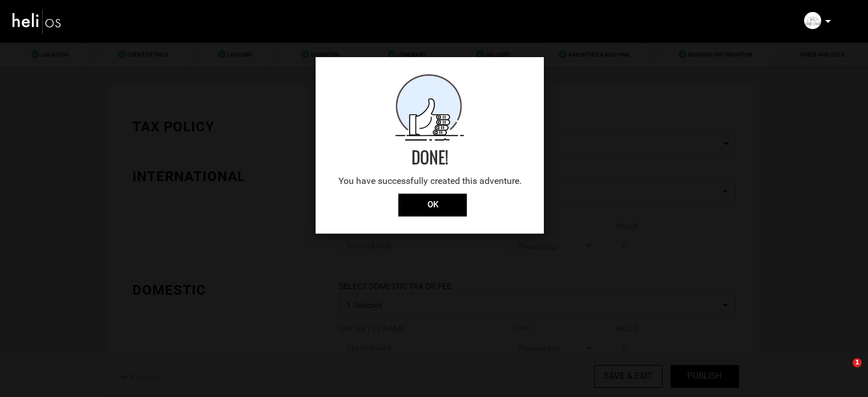 Image resolution: width=868 pixels, height=397 pixels. What do you see at coordinates (430, 204) in the screenshot?
I see `a: Close` at bounding box center [430, 204].